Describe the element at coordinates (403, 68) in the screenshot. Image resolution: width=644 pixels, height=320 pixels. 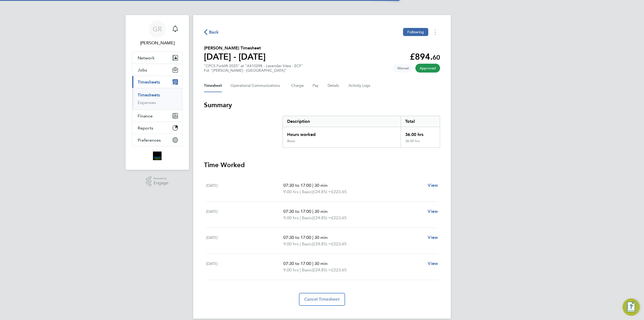
I see `span: This timesheet was manually created.` at that location.